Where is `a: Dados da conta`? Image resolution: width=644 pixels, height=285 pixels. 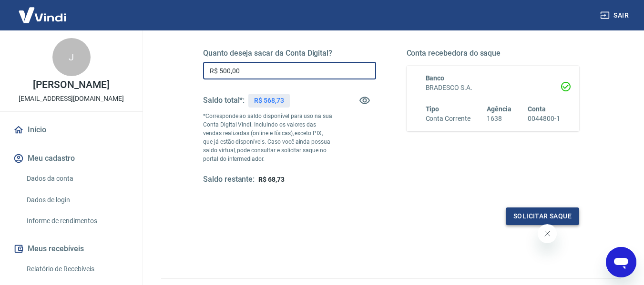 a: Dados da conta is located at coordinates (77, 178).